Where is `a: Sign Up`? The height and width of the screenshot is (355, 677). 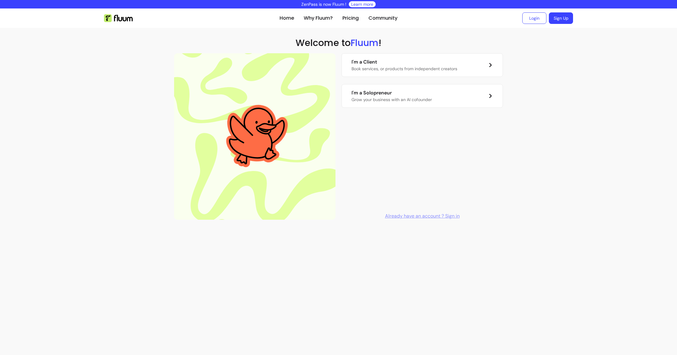 a: Sign Up is located at coordinates (561, 18).